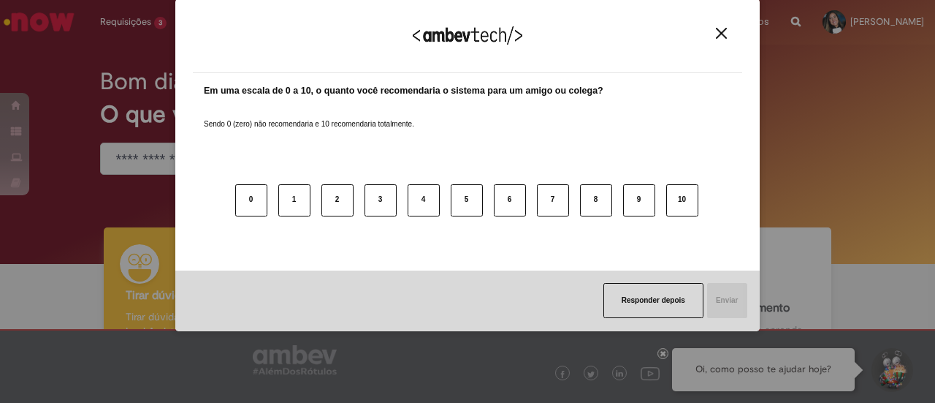 Image resolution: width=935 pixels, height=403 pixels. Describe the element at coordinates (553, 200) in the screenshot. I see `button: 7` at that location.